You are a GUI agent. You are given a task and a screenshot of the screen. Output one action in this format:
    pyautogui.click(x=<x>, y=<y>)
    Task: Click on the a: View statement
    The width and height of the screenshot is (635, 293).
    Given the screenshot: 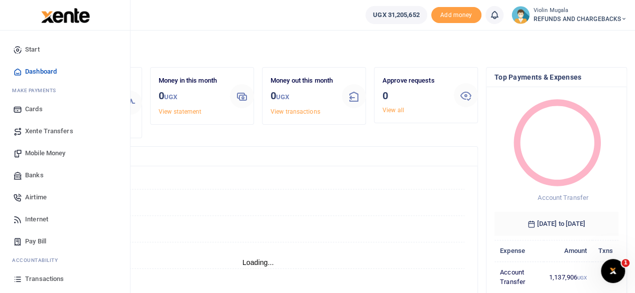 What is the action you would take?
    pyautogui.click(x=180, y=112)
    